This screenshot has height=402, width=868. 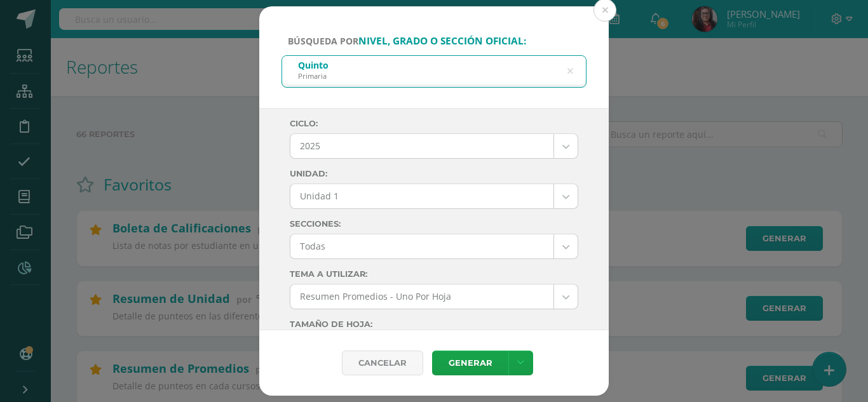 What do you see at coordinates (434, 196) in the screenshot?
I see `a: Unidad 1` at bounding box center [434, 196].